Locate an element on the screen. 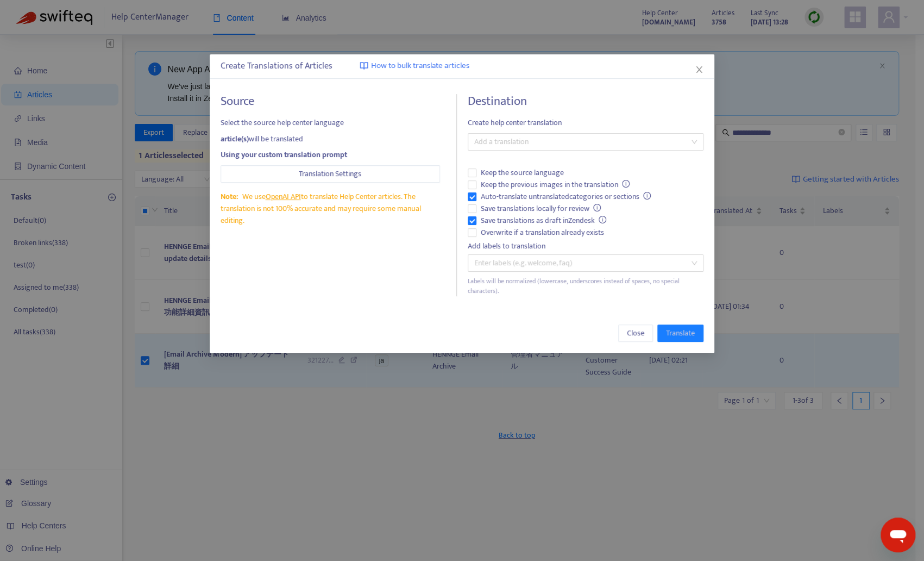 The height and width of the screenshot is (561, 924). span: Keep the source language is located at coordinates (522, 173).